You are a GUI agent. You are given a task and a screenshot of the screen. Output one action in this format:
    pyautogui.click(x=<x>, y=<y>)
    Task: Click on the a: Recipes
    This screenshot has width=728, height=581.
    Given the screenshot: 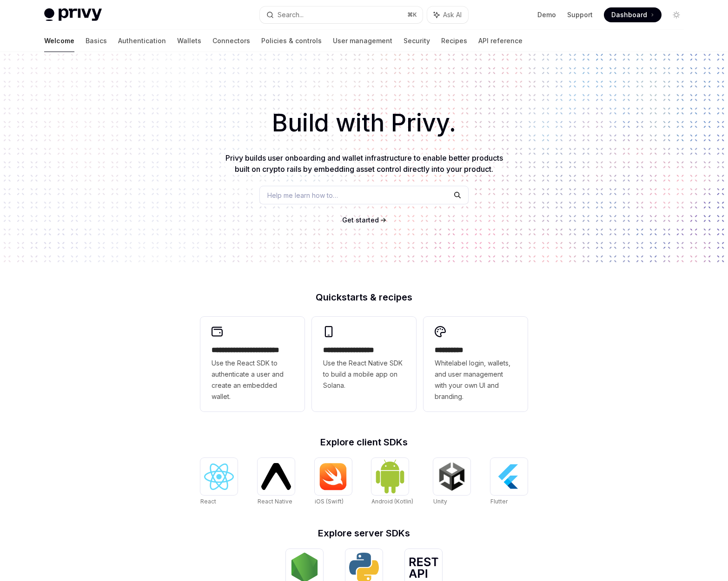 What is the action you would take?
    pyautogui.click(x=454, y=41)
    